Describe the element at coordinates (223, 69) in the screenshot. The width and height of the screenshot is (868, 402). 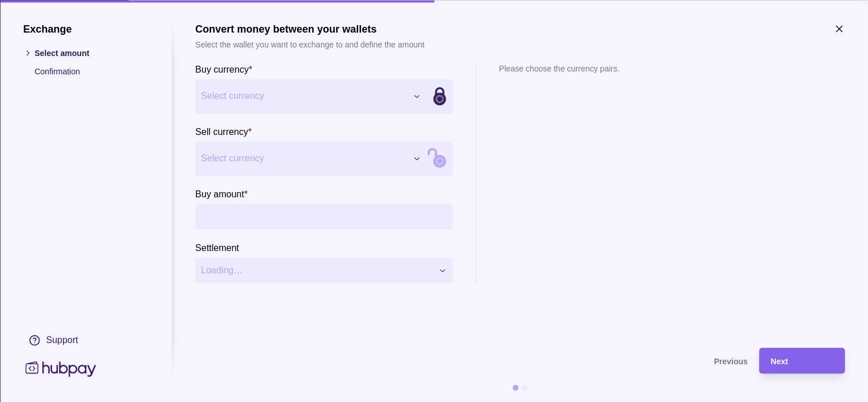
I see `label: Buy currency` at that location.